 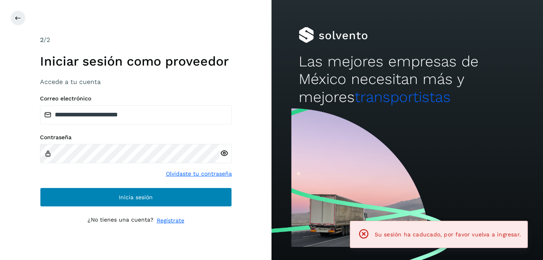 I want to click on button: Inicia sesión, so click(x=136, y=197).